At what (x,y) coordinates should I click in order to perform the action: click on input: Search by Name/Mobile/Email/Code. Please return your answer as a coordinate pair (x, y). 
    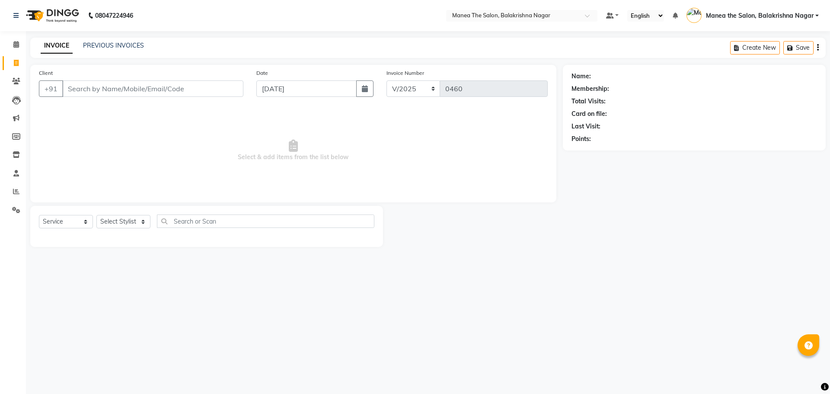
    Looking at the image, I should click on (153, 89).